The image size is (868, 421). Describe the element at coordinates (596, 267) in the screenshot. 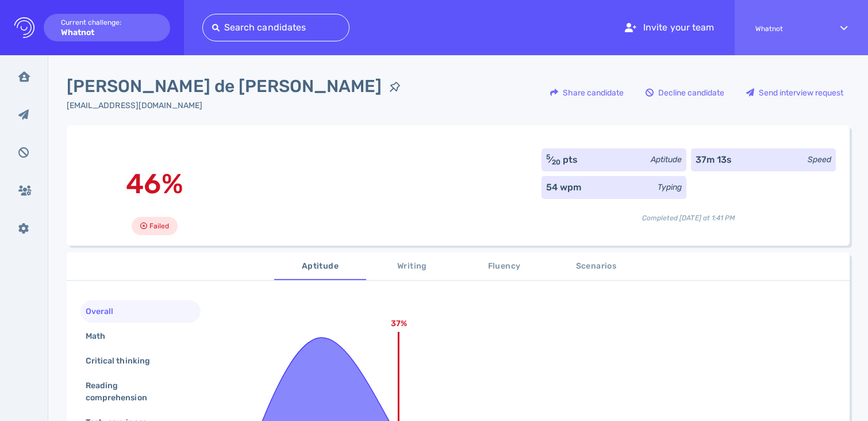

I see `span: Scenarios` at that location.